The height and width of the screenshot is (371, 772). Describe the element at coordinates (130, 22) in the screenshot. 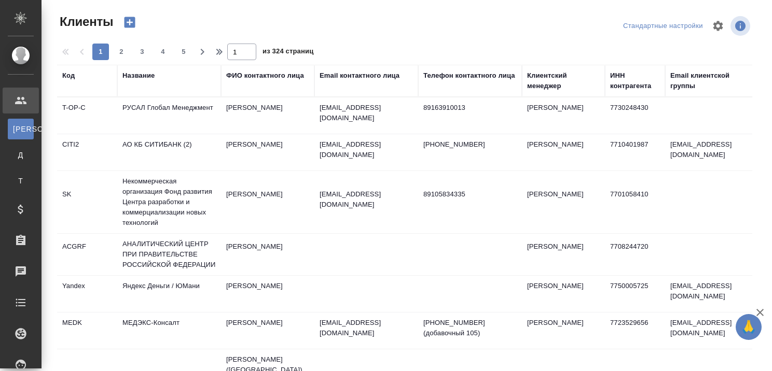

I see `button: Создать` at that location.